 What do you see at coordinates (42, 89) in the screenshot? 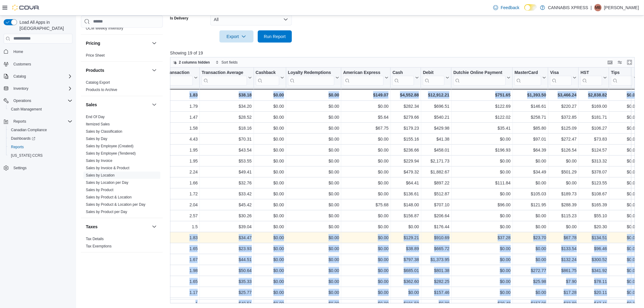
I see `span: Inventory` at bounding box center [42, 89].